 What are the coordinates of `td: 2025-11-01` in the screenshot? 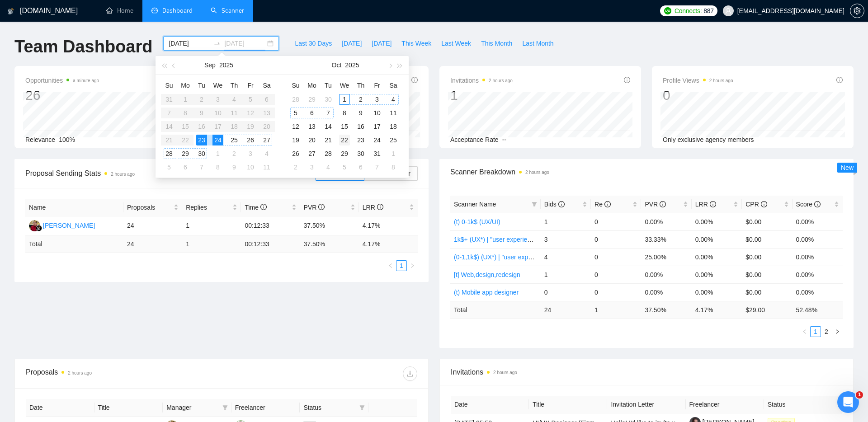 It's located at (393, 153).